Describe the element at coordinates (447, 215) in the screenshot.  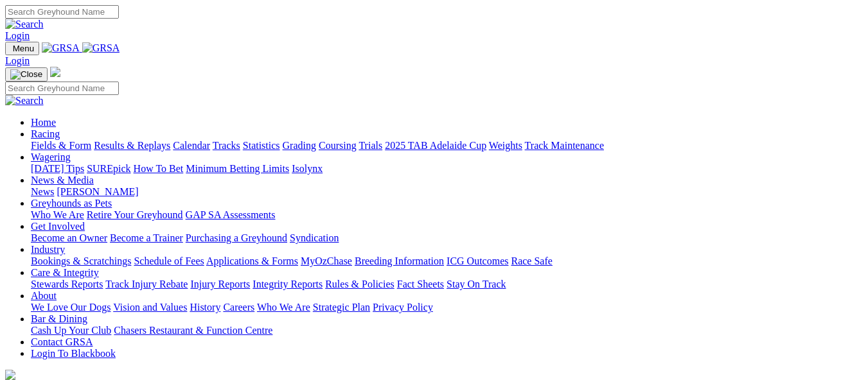
I see `div: Greyhounds as Pets` at that location.